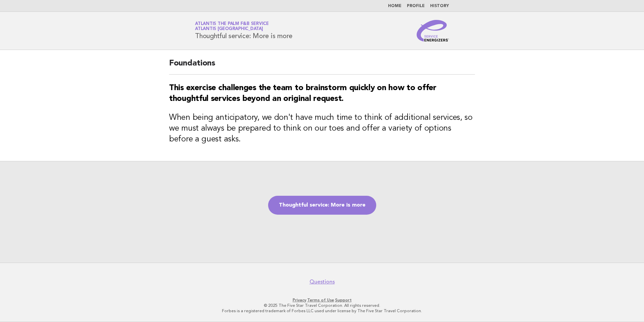 Image resolution: width=644 pixels, height=322 pixels. I want to click on p: © 2025 The Five Star Travel Corporation. All rights reserved., so click(322, 305).